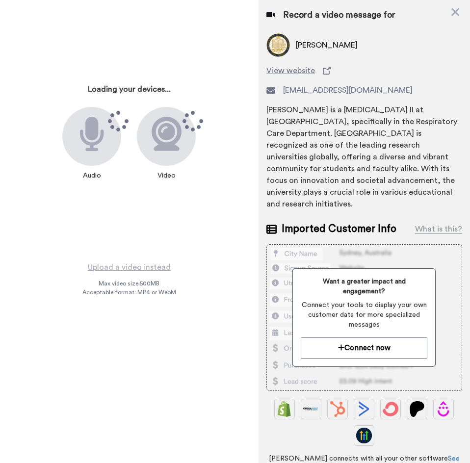  What do you see at coordinates (129, 283) in the screenshot?
I see `span: Max video size: 500 MB` at bounding box center [129, 283].